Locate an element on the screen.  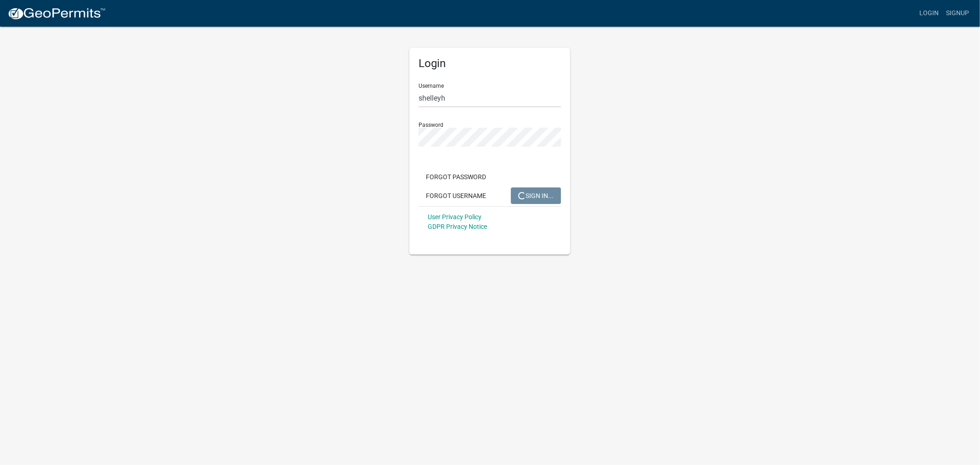
button: Forgot Password is located at coordinates (455, 177).